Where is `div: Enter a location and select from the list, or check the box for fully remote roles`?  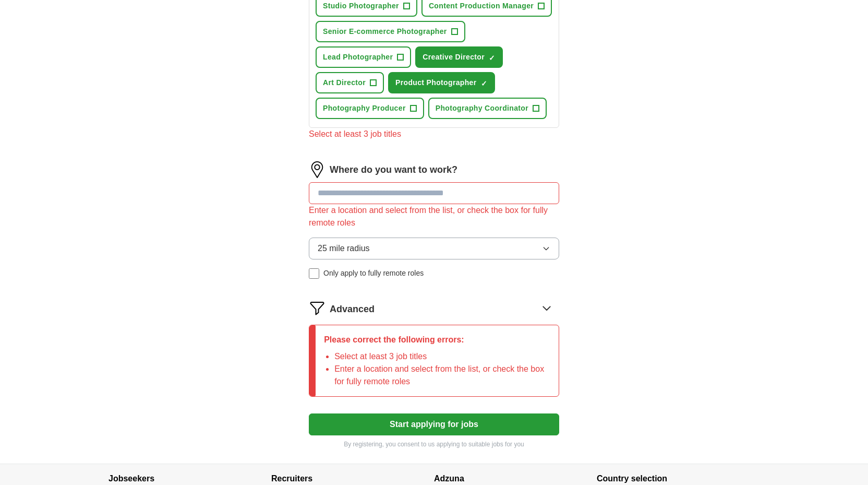
div: Enter a location and select from the list, or check the box for fully remote roles is located at coordinates (434, 216).